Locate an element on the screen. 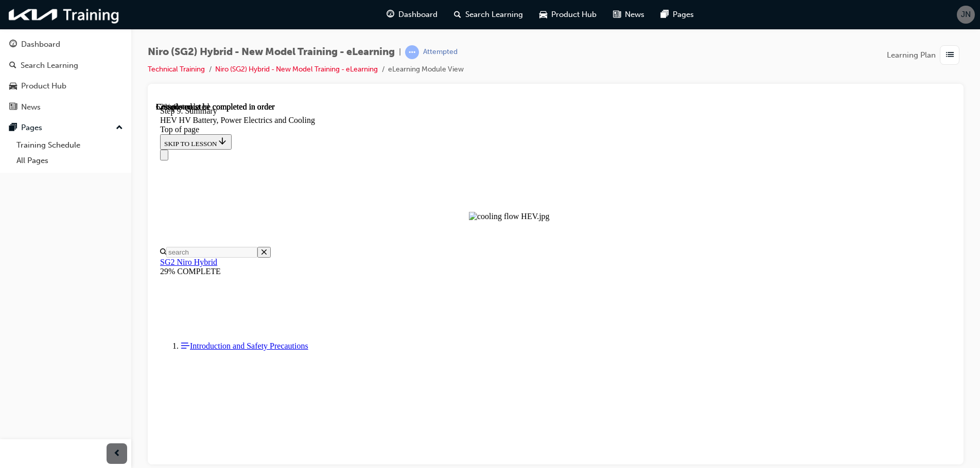 The height and width of the screenshot is (468, 980). div: Attempted is located at coordinates (440, 52).